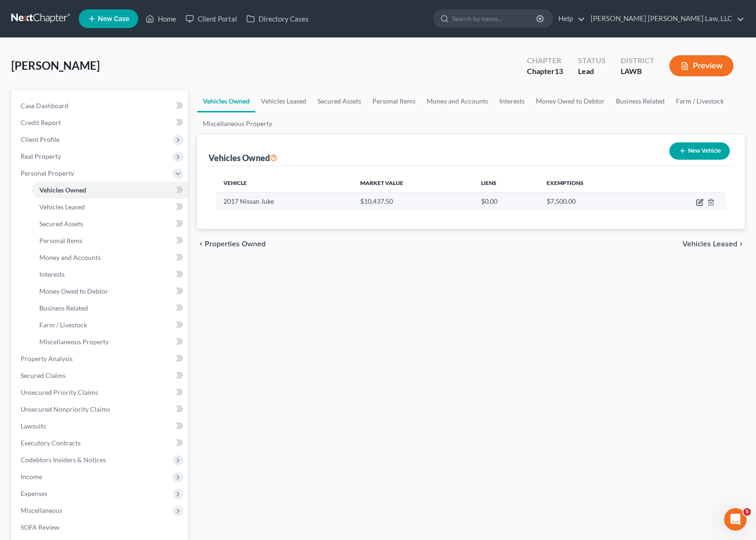  Describe the element at coordinates (101, 359) in the screenshot. I see `a: Property Analysis` at that location.